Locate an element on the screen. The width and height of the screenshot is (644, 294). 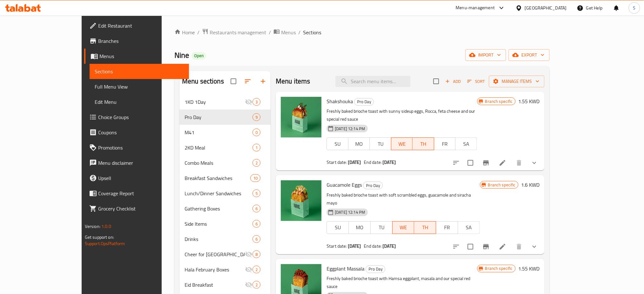
img: Guacamole Eggs is located at coordinates (301, 201).